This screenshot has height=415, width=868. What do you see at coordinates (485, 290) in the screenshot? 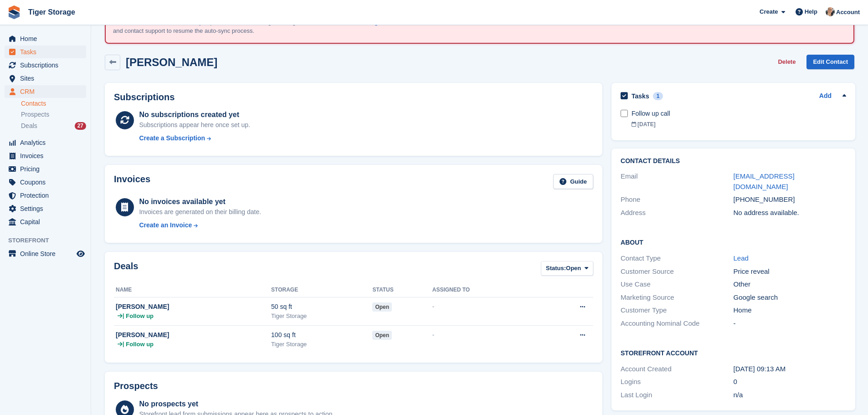
I see `th: Assigned to` at bounding box center [485, 290].